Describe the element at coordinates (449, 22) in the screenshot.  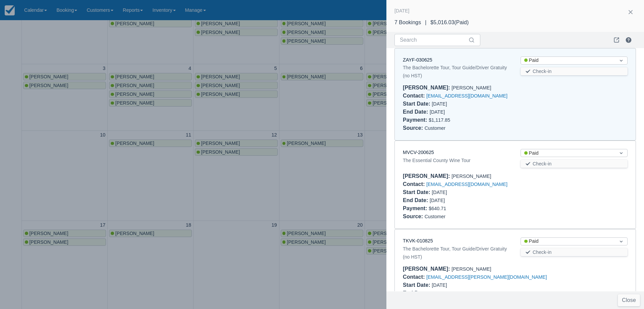
I see `div: $5,016.03 ( Paid )` at that location.